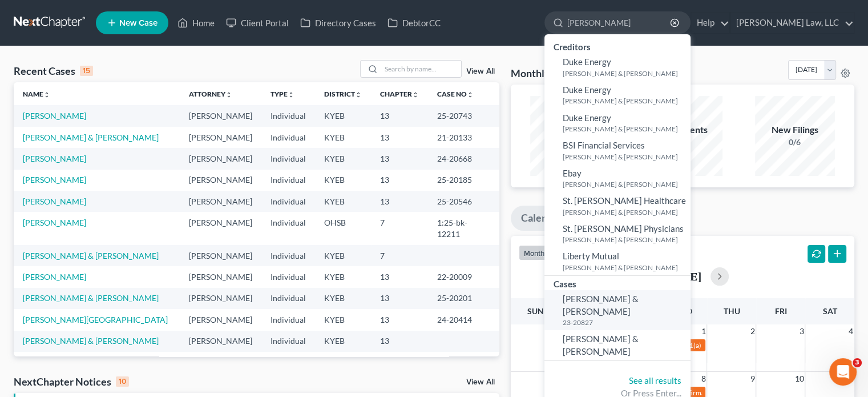  I want to click on td: 24-20414, so click(463, 319).